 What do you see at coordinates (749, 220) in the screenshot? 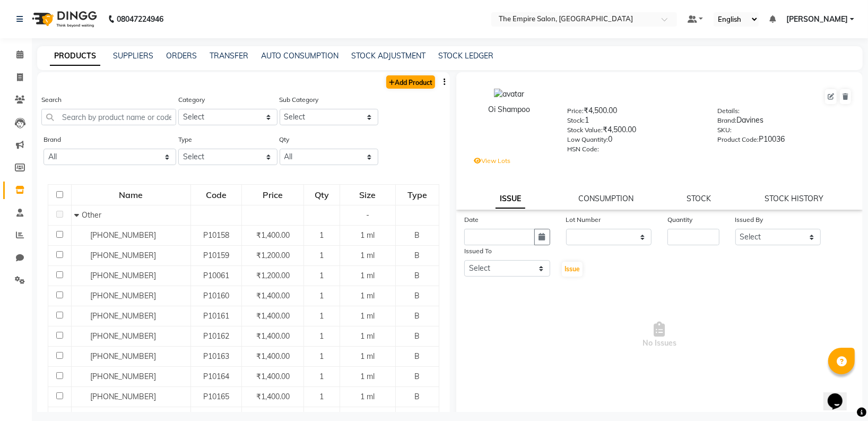
I see `label: Issued By` at bounding box center [749, 220].